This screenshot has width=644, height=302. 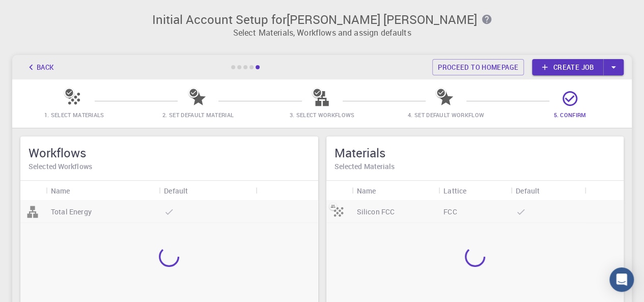 I want to click on h6: Selected Workflows, so click(x=169, y=167).